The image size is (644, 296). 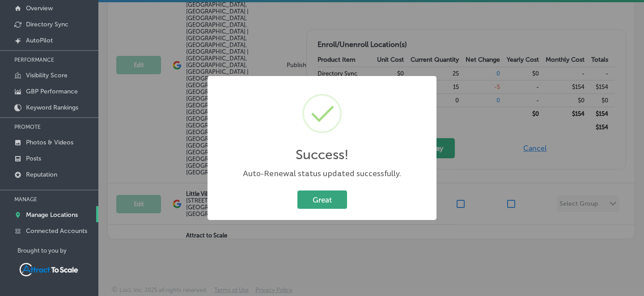 What do you see at coordinates (50, 142) in the screenshot?
I see `p: Photos & Videos` at bounding box center [50, 142].